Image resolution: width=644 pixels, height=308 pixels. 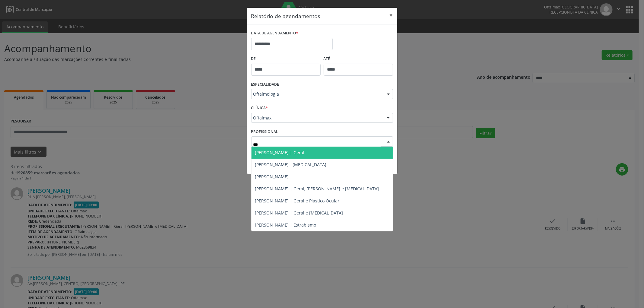 I want to click on h5: Relatório de agendamentos, so click(x=286, y=16).